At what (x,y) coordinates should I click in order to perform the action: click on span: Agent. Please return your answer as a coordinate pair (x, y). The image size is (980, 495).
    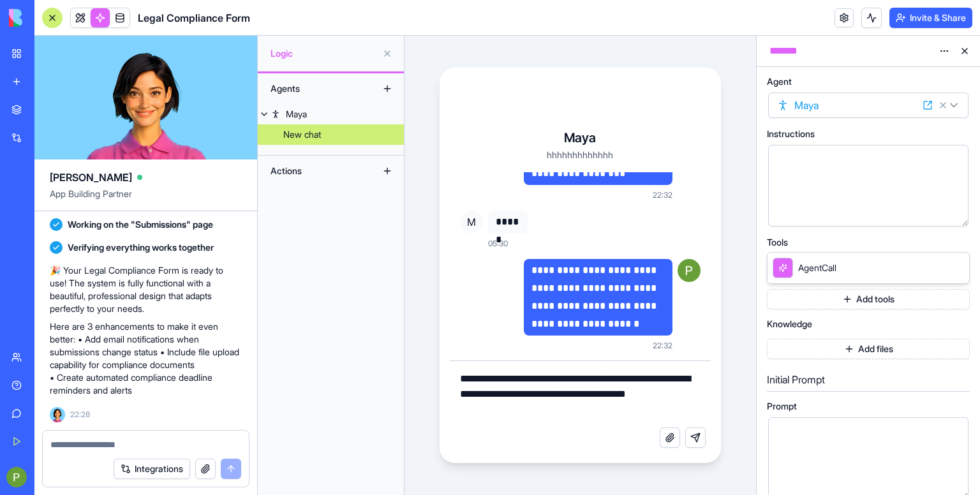
    Looking at the image, I should click on (779, 81).